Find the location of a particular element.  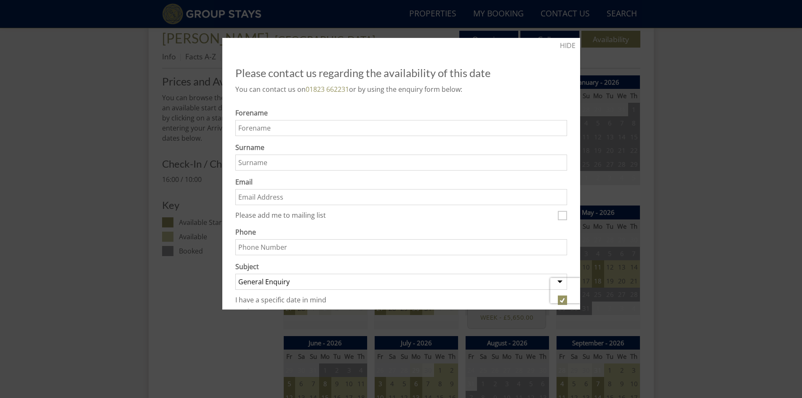

input: Forename is located at coordinates (401, 128).